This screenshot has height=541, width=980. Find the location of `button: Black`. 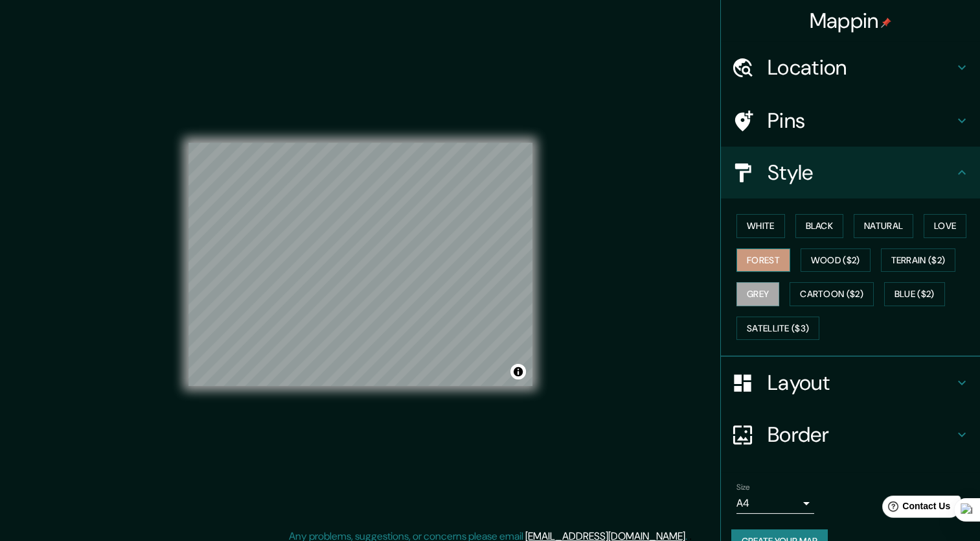

button: Black is located at coordinates (820, 226).